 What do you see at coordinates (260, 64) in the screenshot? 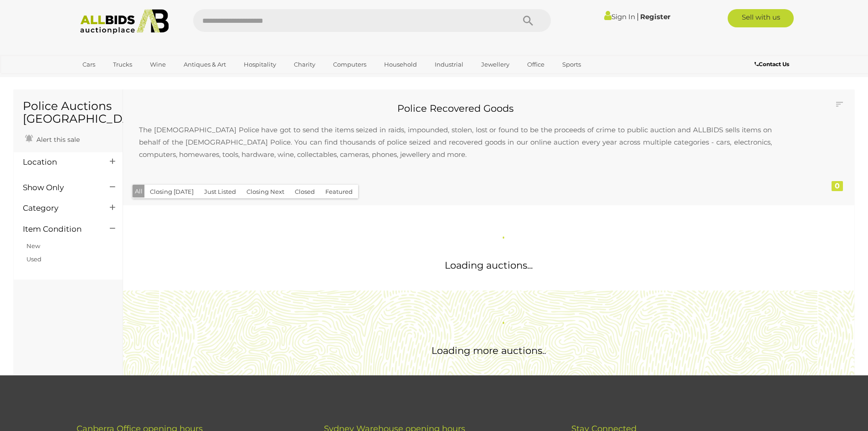
I see `a: Hospitality` at bounding box center [260, 64].